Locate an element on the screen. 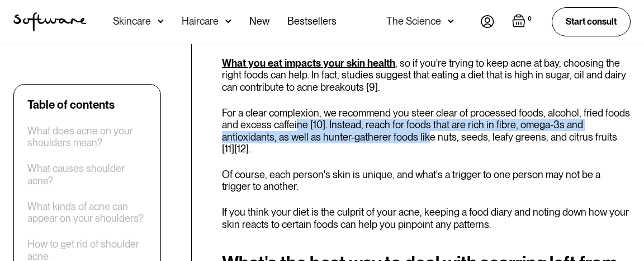 This screenshot has width=644, height=261. div: What causes shoulder acne? is located at coordinates (87, 174).